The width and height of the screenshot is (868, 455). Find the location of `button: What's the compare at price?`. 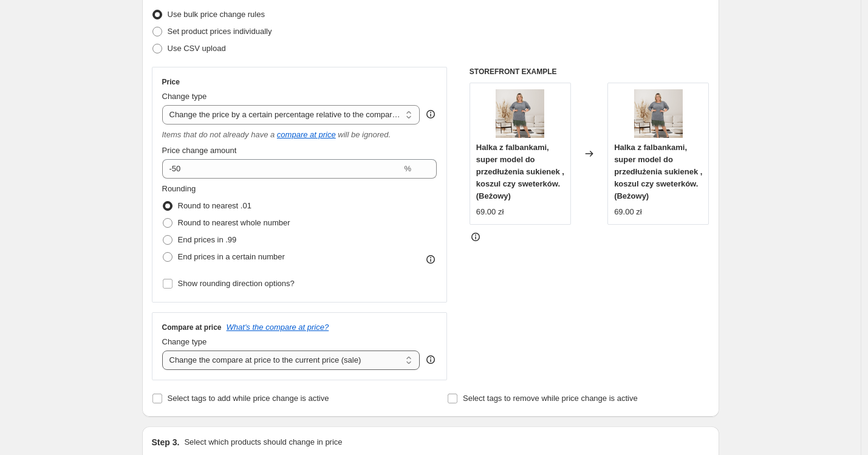

button: What's the compare at price? is located at coordinates (278, 327).